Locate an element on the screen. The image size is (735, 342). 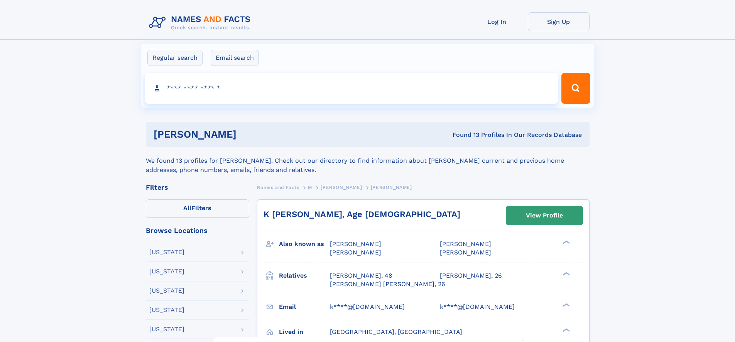
label: Filters is located at coordinates (198, 209).